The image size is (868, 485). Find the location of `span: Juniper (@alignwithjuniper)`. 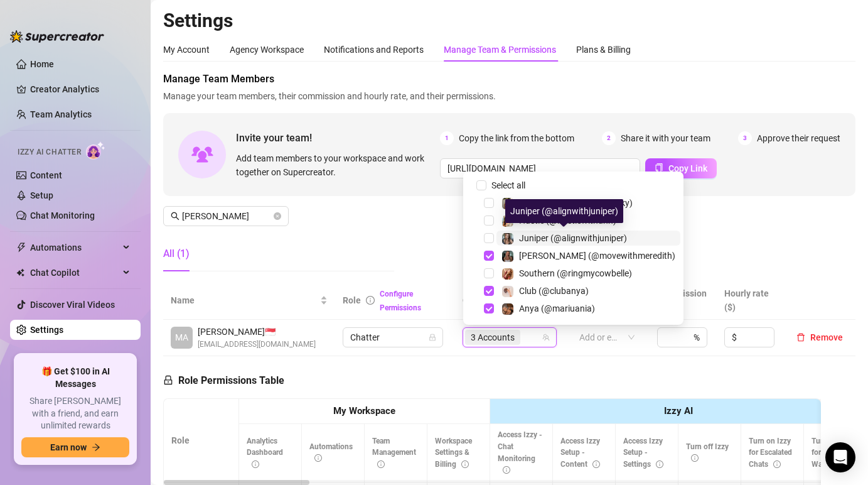

span: Juniper (@alignwithjuniper) is located at coordinates (573, 238).